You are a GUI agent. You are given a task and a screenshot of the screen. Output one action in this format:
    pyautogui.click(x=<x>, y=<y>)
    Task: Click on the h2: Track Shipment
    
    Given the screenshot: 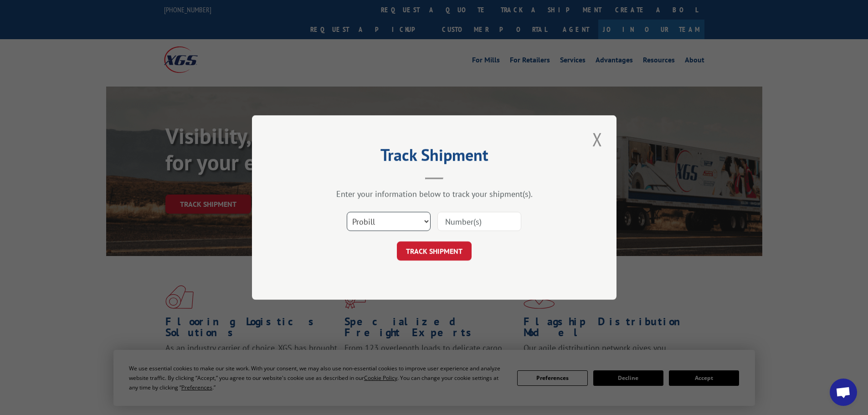 What is the action you would take?
    pyautogui.click(x=435, y=157)
    